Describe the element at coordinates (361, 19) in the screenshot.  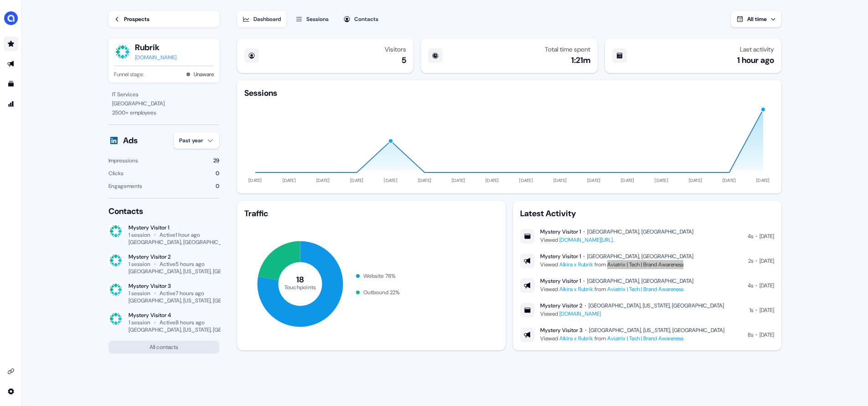
I see `button: Contacts` at that location.